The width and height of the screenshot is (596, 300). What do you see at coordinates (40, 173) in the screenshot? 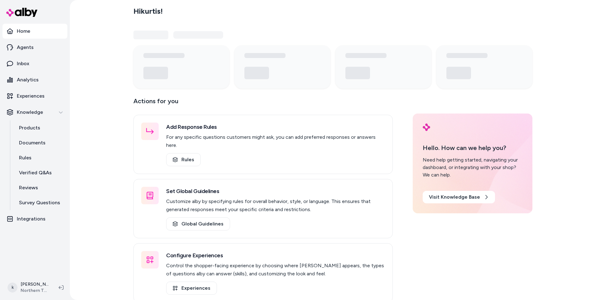
I see `a: Verified Q&As` at bounding box center [40, 173].